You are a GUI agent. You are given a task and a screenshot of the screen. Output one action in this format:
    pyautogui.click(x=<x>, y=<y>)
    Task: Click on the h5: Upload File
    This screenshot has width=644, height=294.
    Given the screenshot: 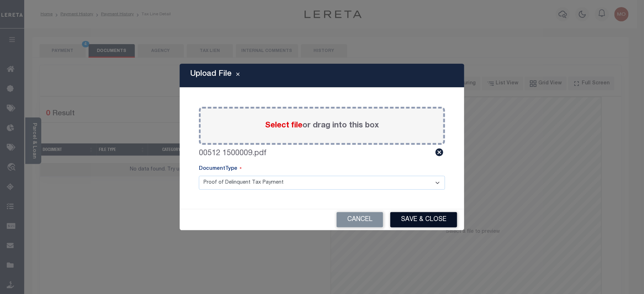 What is the action you would take?
    pyautogui.click(x=211, y=74)
    